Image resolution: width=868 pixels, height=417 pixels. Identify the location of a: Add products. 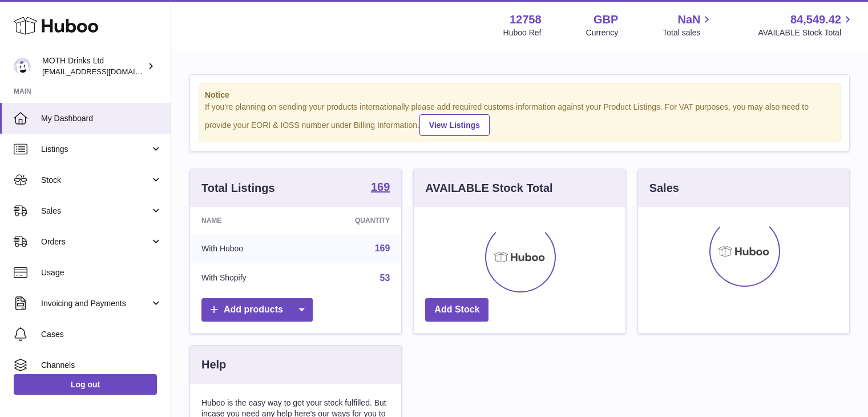
(257, 309).